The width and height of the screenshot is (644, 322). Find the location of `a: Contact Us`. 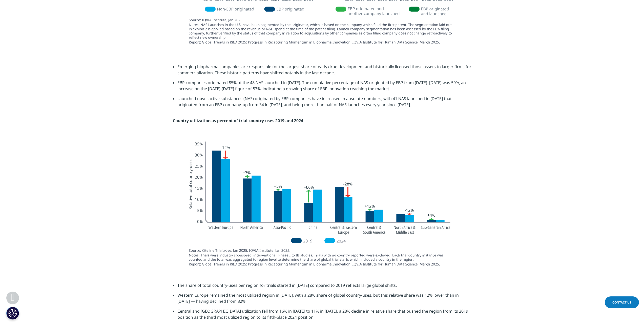

a: Contact Us is located at coordinates (622, 302).